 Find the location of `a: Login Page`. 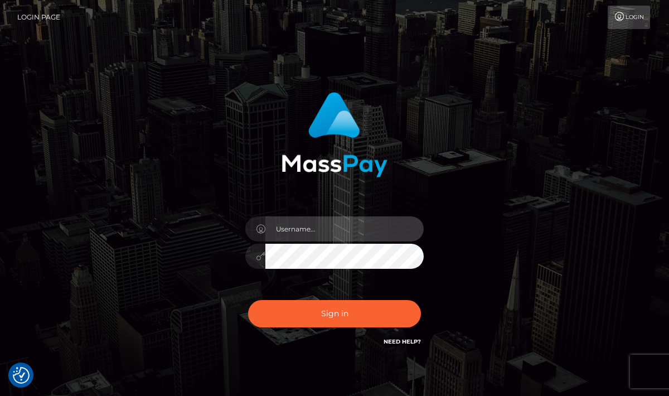

a: Login Page is located at coordinates (38, 17).